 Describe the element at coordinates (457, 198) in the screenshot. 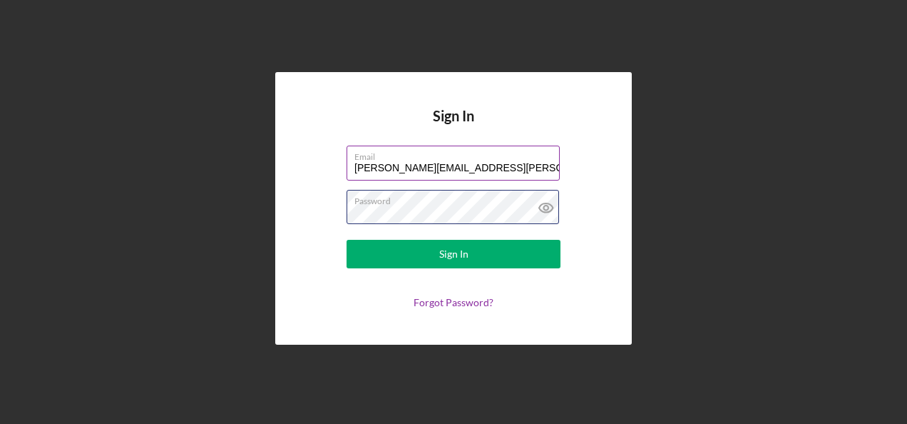

I see `label: Password` at that location.